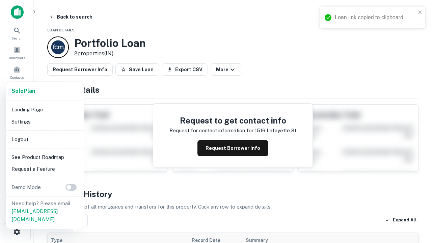 The height and width of the screenshot is (243, 432). I want to click on li: Landing Page, so click(45, 110).